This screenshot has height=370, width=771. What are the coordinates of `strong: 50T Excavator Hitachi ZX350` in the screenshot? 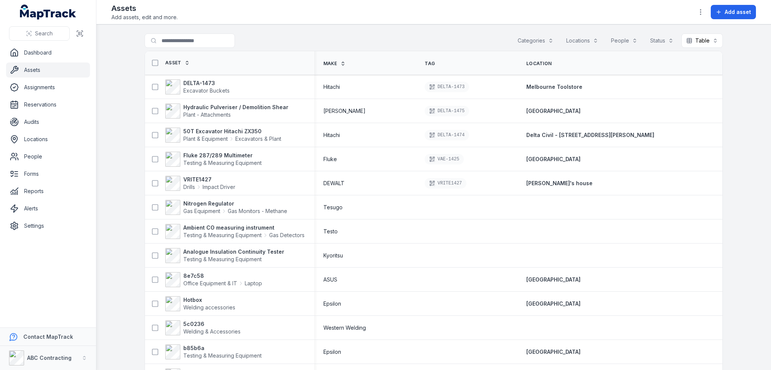 It's located at (232, 131).